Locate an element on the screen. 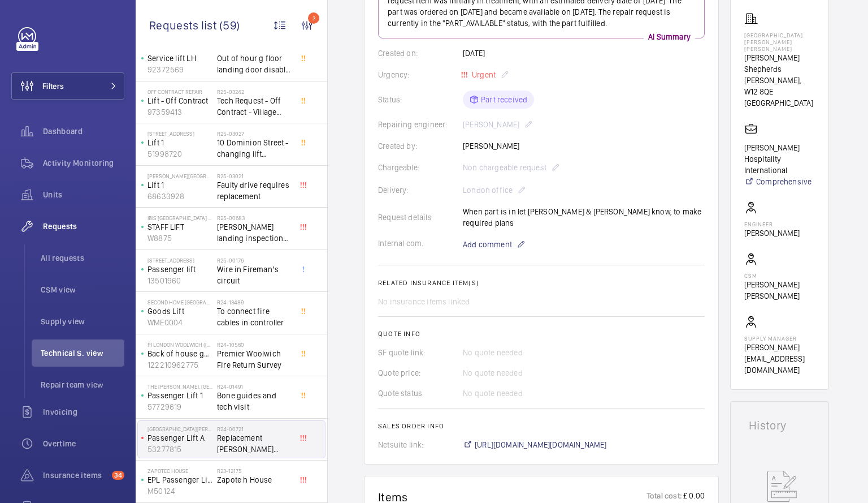 This screenshot has height=503, width=868. p: 51998720 is located at coordinates (180, 154).